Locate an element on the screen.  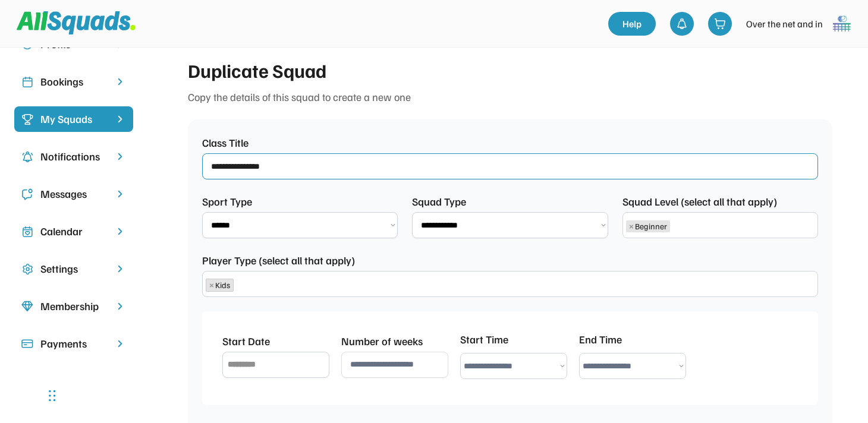
div: Calendar is located at coordinates (74, 232).